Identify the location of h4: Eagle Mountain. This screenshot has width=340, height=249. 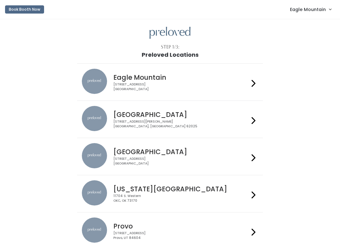
(181, 77).